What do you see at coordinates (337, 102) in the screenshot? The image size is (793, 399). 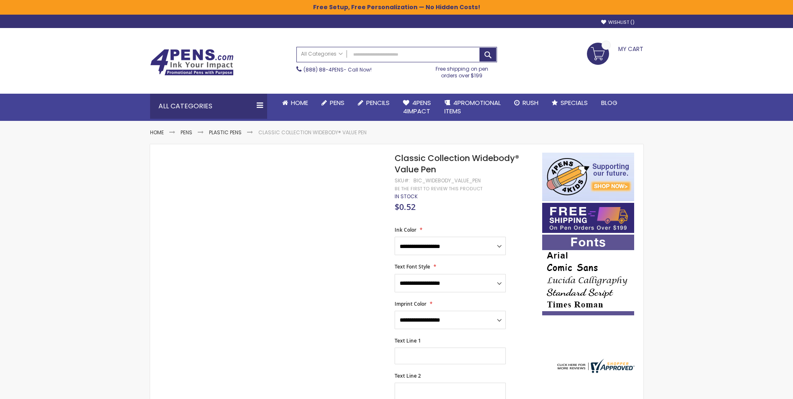 I see `span: Pens` at bounding box center [337, 102].